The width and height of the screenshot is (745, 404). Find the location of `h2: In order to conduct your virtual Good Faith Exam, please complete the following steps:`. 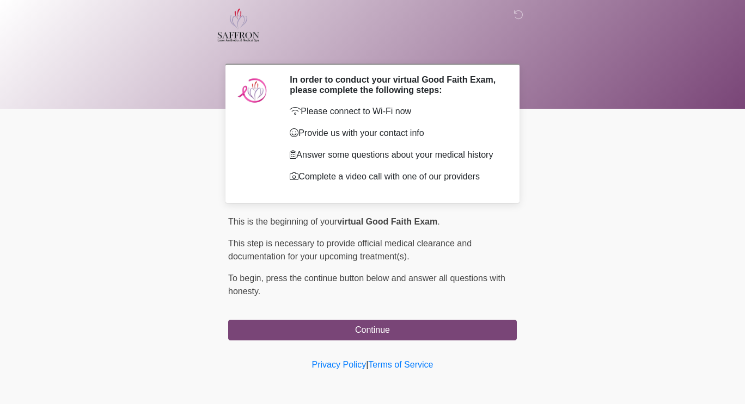

h2: In order to conduct your virtual Good Faith Exam, please complete the following steps: is located at coordinates (395, 85).